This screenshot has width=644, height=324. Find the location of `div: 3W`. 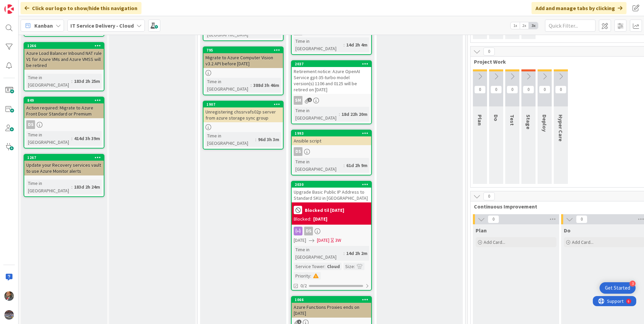

div: 3W is located at coordinates (338, 240).